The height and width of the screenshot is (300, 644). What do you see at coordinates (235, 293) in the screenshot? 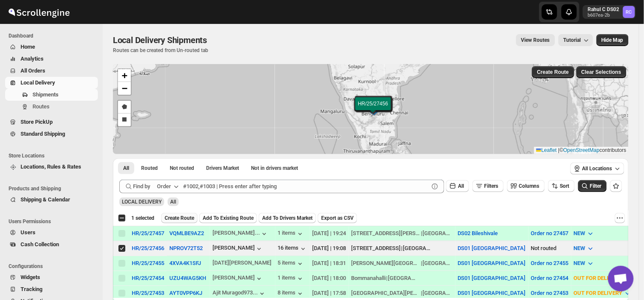
I see `div: Ajit Muragod973...` at bounding box center [235, 293].